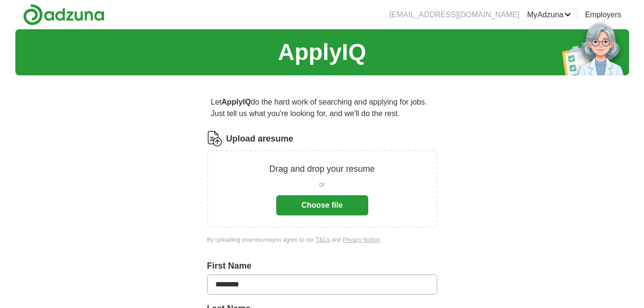 This screenshot has height=308, width=644. Describe the element at coordinates (549, 15) in the screenshot. I see `a: MyAdzuna` at that location.